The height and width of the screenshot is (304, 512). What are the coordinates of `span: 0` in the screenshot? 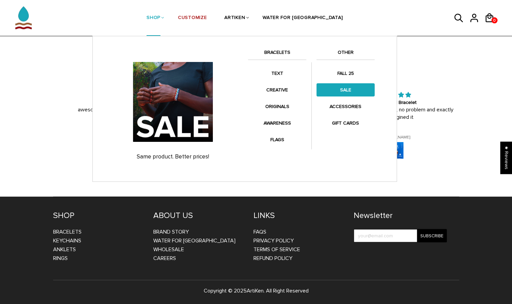 It's located at (494, 20).